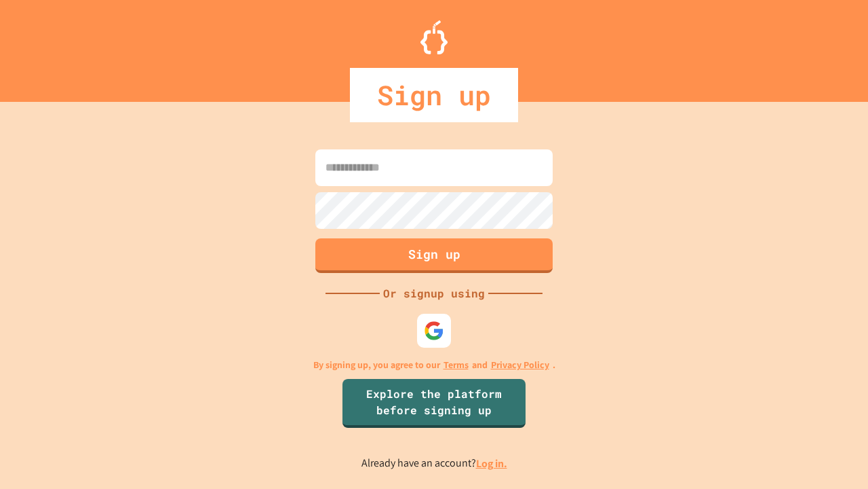  What do you see at coordinates (434, 95) in the screenshot?
I see `div: Sign up` at bounding box center [434, 95].